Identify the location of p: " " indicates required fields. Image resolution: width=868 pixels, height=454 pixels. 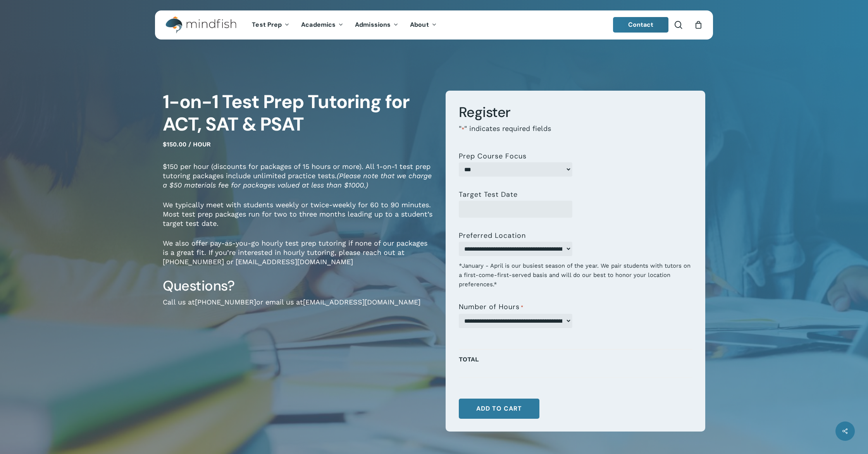
(576, 134).